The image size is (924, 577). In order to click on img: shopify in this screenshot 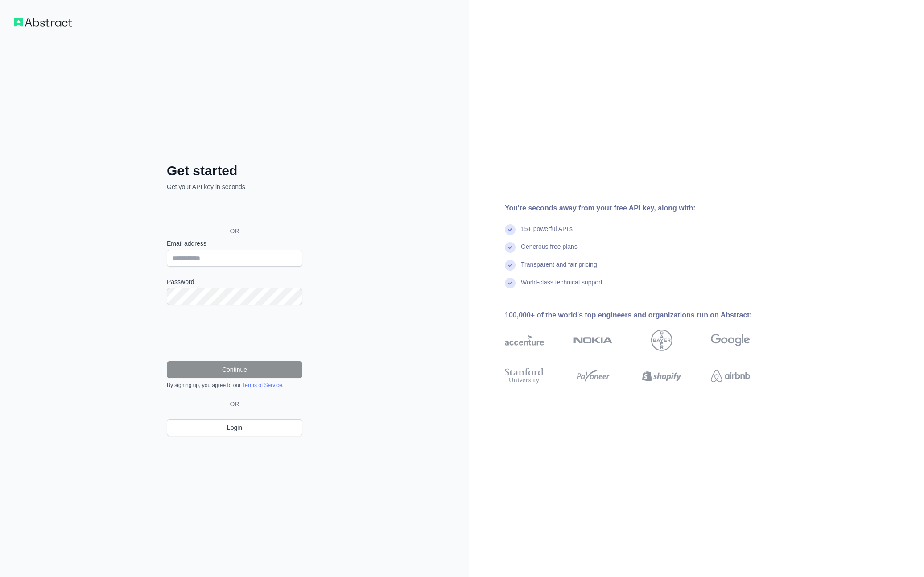, I will do `click(662, 376)`.